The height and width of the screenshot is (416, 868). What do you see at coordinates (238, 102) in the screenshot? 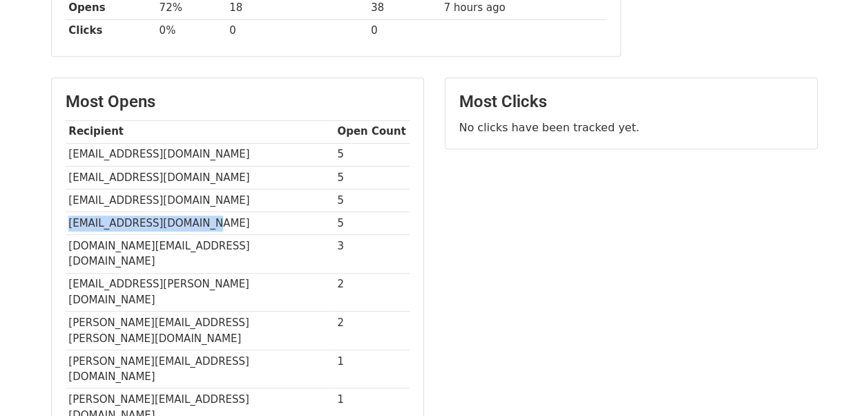
I see `h3: Most Opens` at bounding box center [238, 102].